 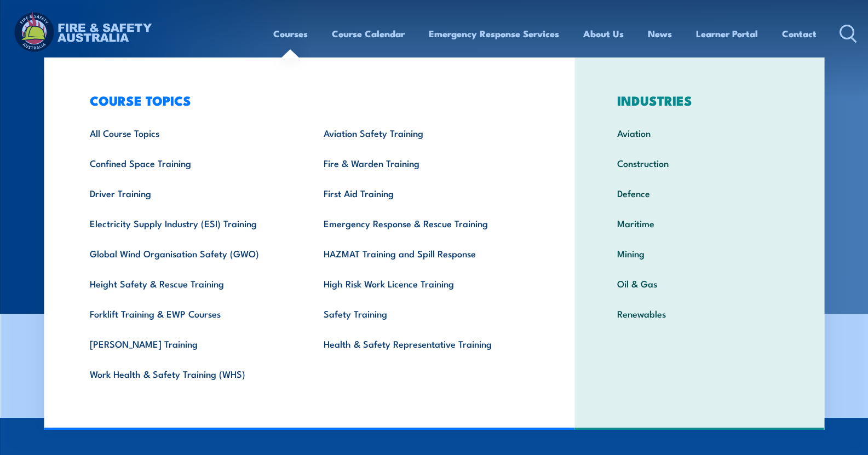 What do you see at coordinates (603, 34) in the screenshot?
I see `a: About Us` at bounding box center [603, 34].